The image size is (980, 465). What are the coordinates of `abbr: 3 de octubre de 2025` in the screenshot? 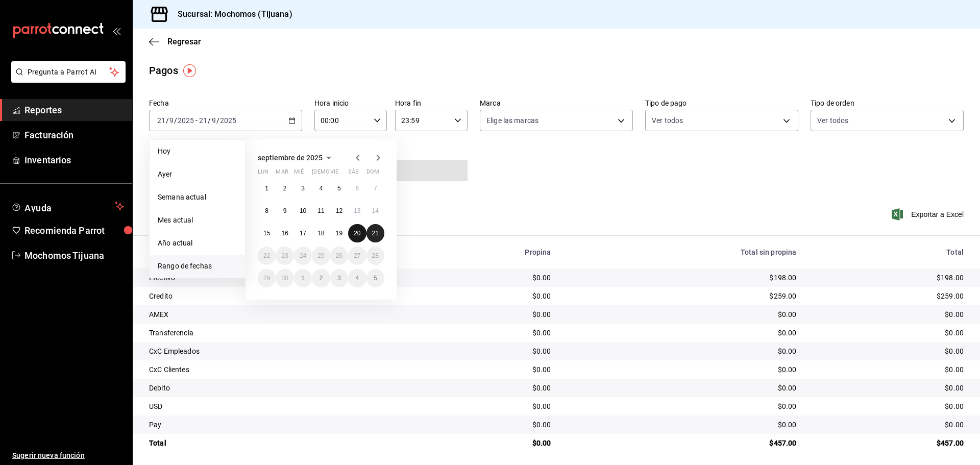 It's located at (339, 278).